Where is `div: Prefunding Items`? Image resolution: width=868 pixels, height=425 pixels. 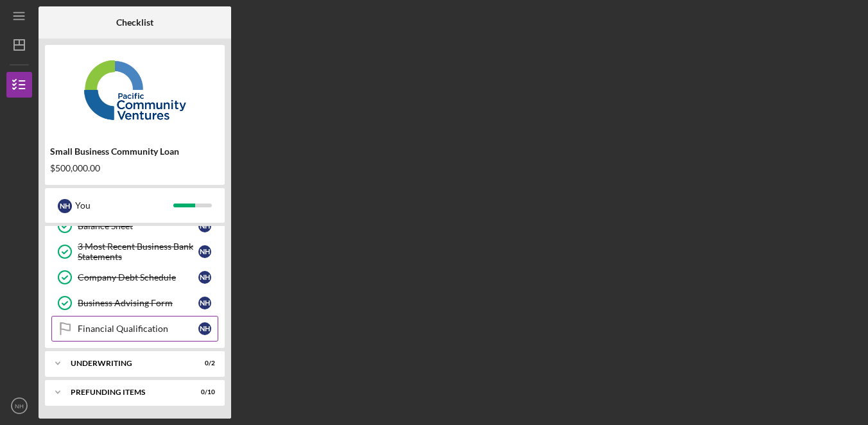
div: Prefunding Items is located at coordinates (126, 392).